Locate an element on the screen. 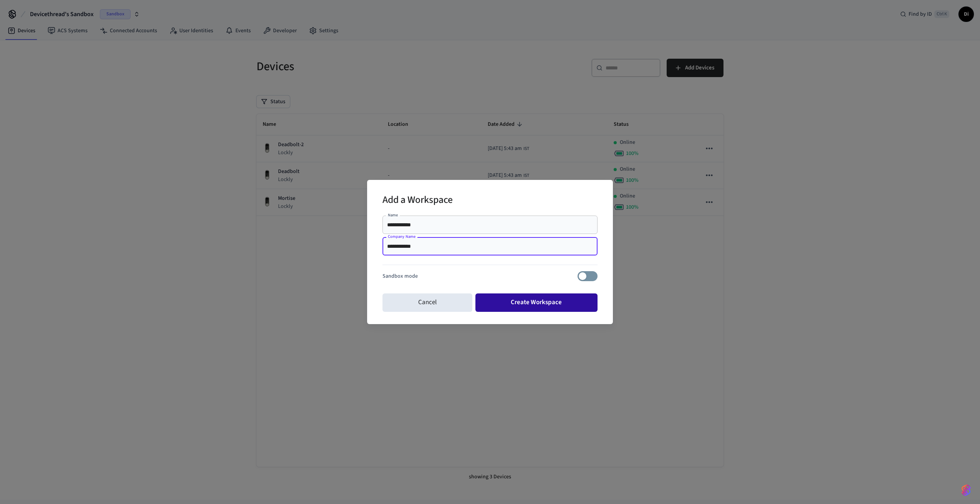  label: Company Name is located at coordinates (402, 237).